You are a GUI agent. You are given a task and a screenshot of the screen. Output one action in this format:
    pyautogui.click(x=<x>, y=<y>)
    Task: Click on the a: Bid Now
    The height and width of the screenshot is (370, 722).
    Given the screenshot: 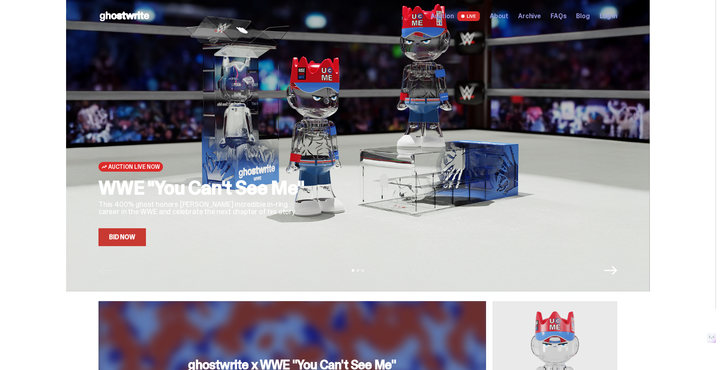 What is the action you would take?
    pyautogui.click(x=122, y=237)
    